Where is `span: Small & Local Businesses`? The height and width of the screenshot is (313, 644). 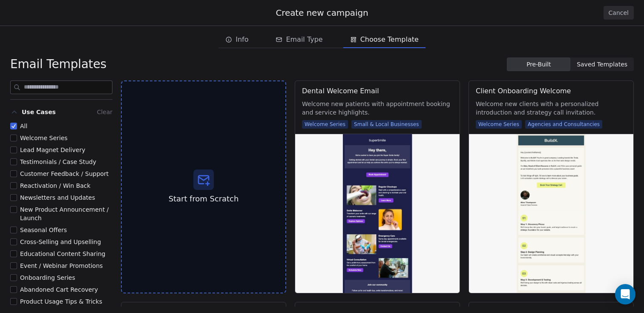
span: Small & Local Businesses is located at coordinates (386, 124).